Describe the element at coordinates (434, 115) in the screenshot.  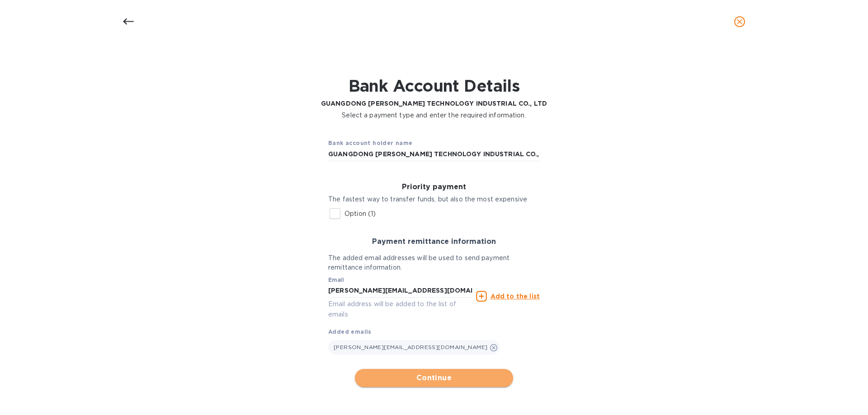
I see `p: Select a payment type and enter the required information.` at that location.